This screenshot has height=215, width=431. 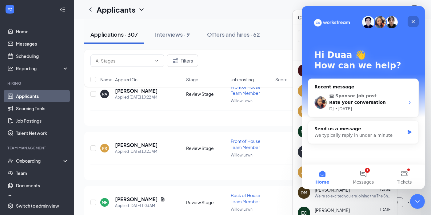 I want to click on div: EF, so click(x=304, y=91).